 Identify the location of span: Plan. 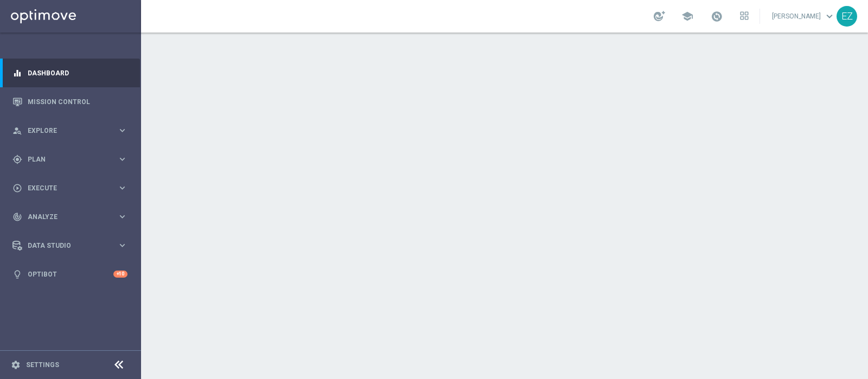
(72, 159).